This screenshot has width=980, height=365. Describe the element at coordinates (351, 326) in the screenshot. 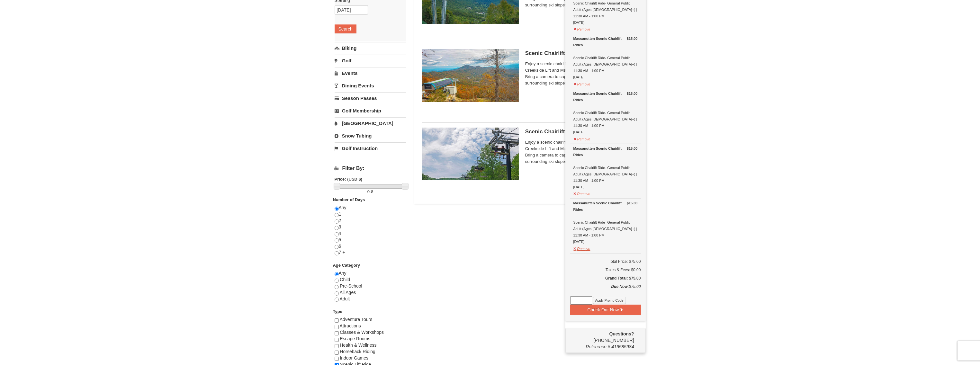

I see `span: Attractions` at that location.